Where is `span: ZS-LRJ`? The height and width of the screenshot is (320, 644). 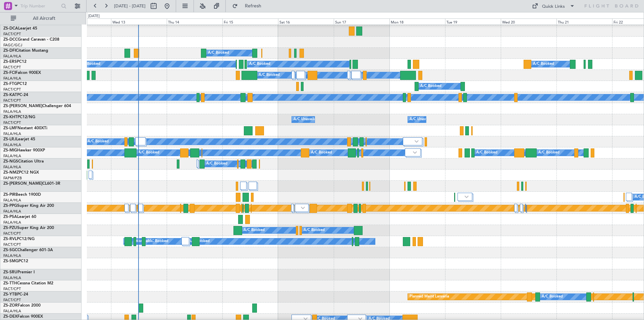 span: ZS-LRJ is located at coordinates (10, 140).